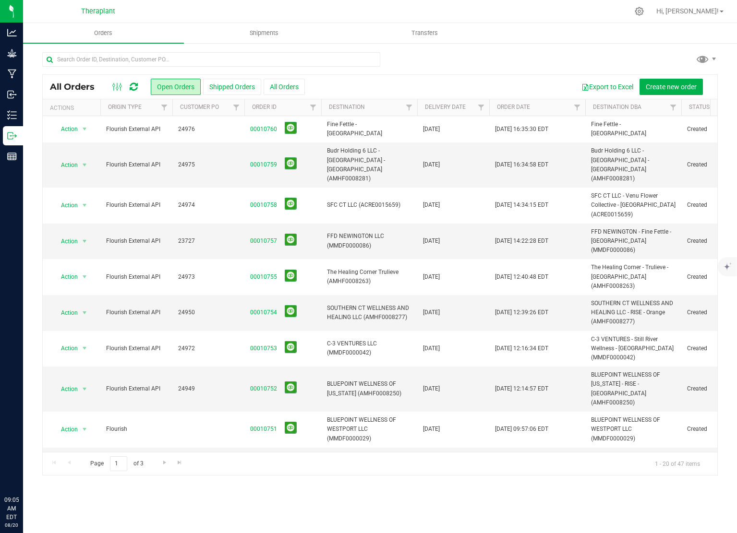  I want to click on span: The Healing Corner Trulieve (AMHF0008263), so click(369, 277).